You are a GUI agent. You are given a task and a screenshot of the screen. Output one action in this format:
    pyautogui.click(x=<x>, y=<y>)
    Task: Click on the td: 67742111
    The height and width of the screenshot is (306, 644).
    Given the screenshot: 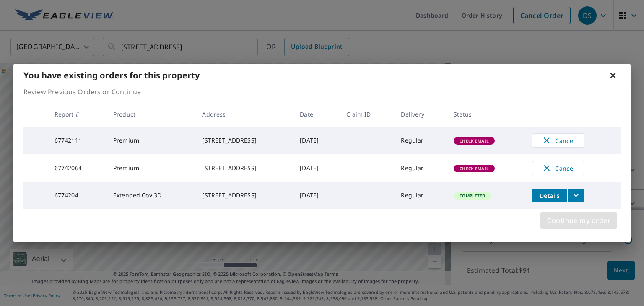 What is the action you would take?
    pyautogui.click(x=77, y=140)
    